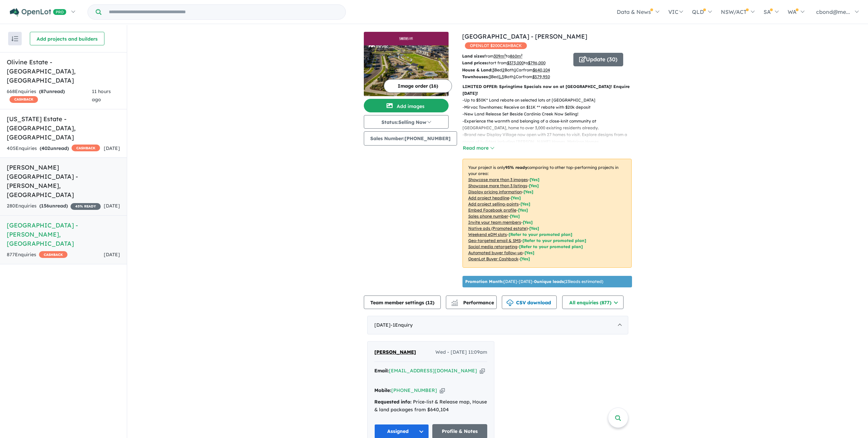 The width and height of the screenshot is (868, 438). Describe the element at coordinates (406, 122) in the screenshot. I see `button: Status:Selling Now` at that location.